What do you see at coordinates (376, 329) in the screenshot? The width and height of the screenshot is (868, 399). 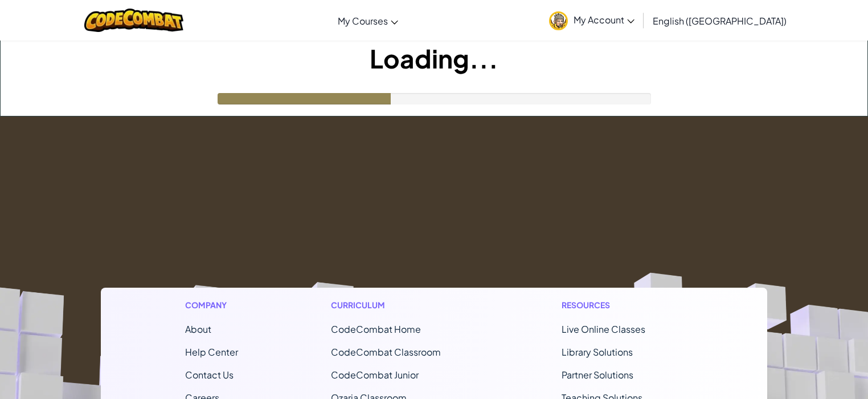 I see `span: CodeCombat Home` at bounding box center [376, 329].